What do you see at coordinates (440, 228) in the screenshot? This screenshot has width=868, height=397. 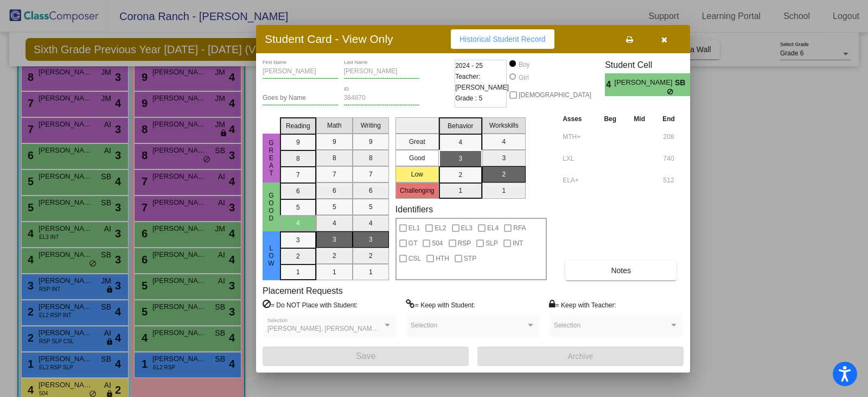 I see `span: EL2` at bounding box center [440, 228].